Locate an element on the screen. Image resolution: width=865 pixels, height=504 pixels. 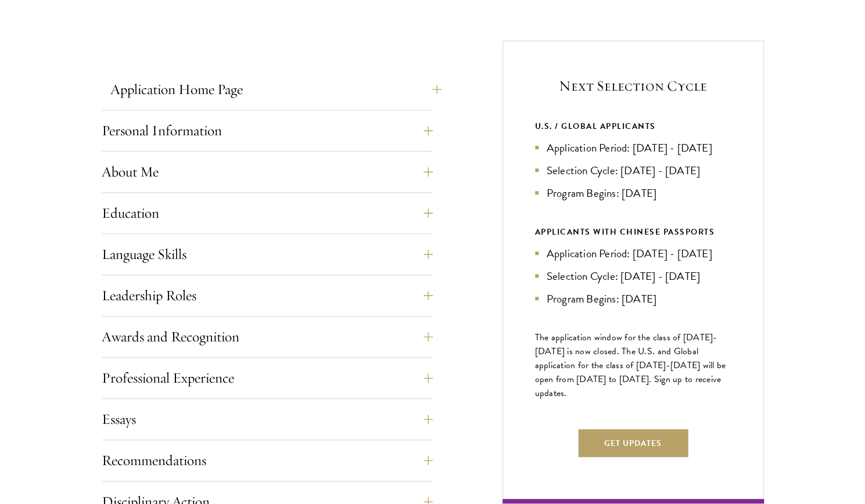
div: U.S. / GLOBAL APPLICANTS is located at coordinates (633, 126).